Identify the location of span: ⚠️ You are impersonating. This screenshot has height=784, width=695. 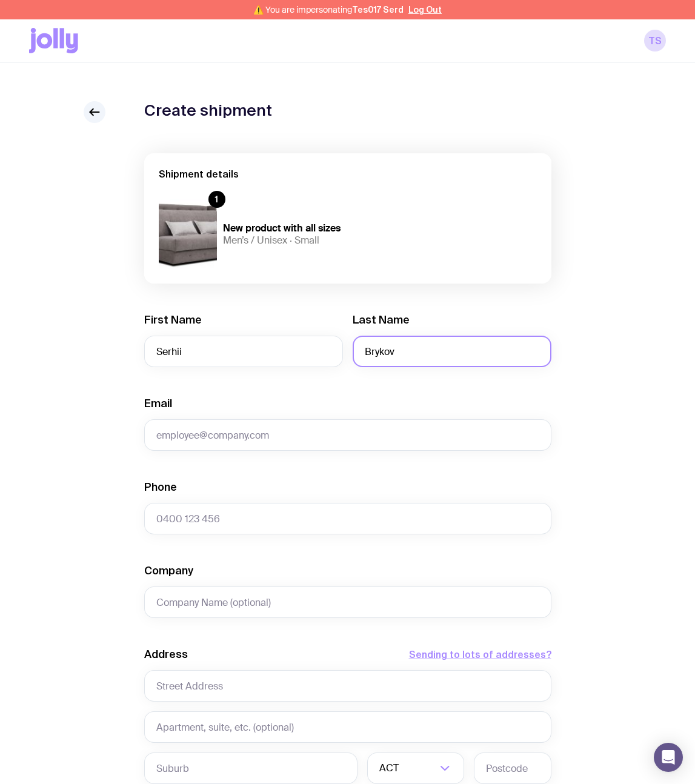
(328, 10).